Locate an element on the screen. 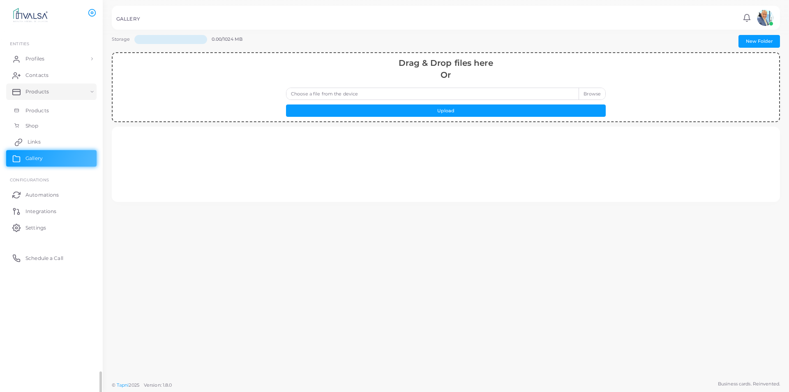 This screenshot has width=789, height=392. span: Gallery is located at coordinates (34, 158).